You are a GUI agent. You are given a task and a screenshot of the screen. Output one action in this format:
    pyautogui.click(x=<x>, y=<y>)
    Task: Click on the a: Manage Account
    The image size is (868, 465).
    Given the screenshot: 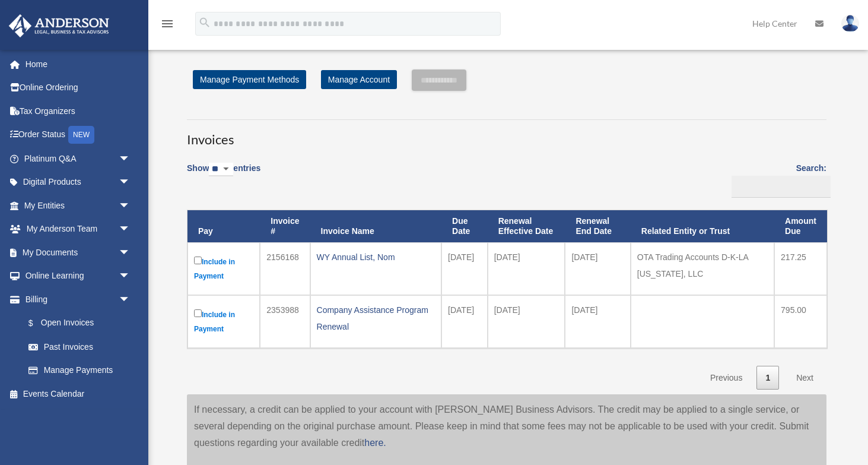 What is the action you would take?
    pyautogui.click(x=358, y=80)
    